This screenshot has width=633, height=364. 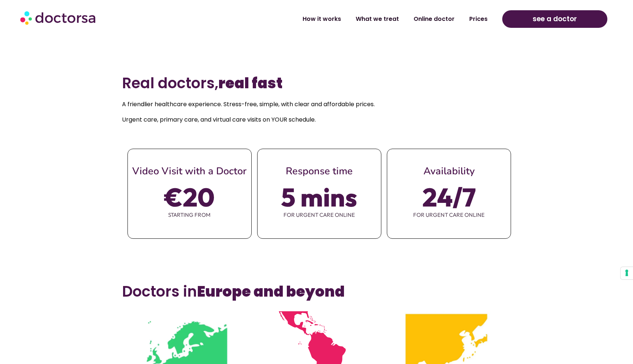 I want to click on p: A friendlier healthcare experience. Stress-free, simple, with clear and affordable prices., so click(x=316, y=105).